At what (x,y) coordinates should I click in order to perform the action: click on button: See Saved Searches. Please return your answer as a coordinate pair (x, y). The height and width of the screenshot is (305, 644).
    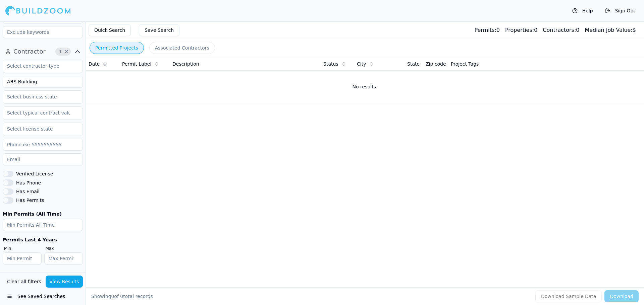
    Looking at the image, I should click on (43, 296).